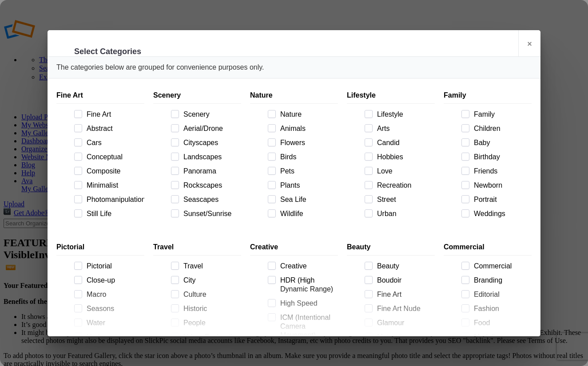 This screenshot has height=366, width=588. What do you see at coordinates (501, 266) in the screenshot?
I see `span: Commercial` at bounding box center [501, 266].